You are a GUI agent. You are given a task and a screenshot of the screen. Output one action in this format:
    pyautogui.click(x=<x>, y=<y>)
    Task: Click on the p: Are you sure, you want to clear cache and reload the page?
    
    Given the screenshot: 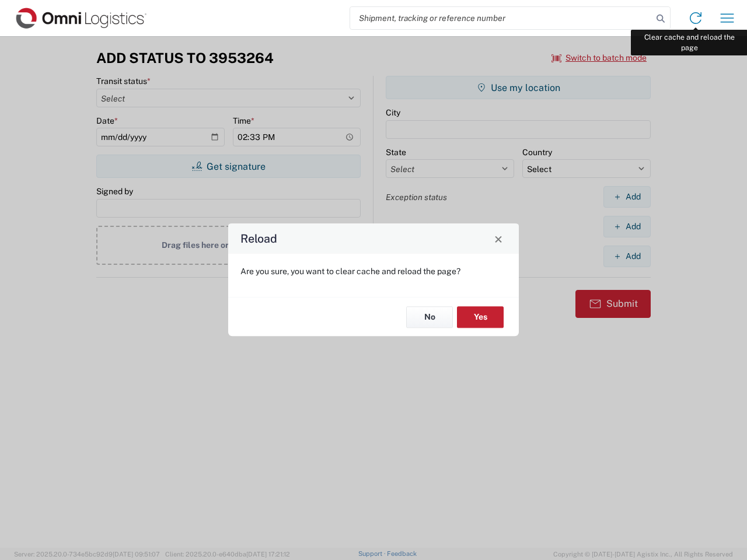 What is the action you would take?
    pyautogui.click(x=374, y=271)
    